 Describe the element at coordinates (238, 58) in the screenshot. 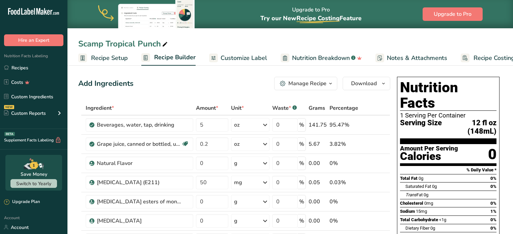

I see `a: Customize Label` at that location.